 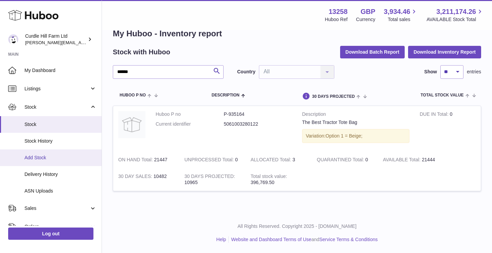 What do you see at coordinates (136, 177) in the screenshot?
I see `strong: 30 DAY SALES` at bounding box center [136, 177].